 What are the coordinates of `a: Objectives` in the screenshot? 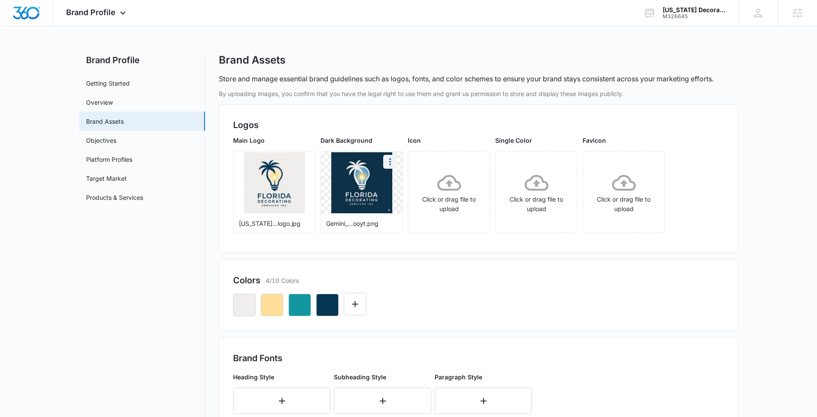 It's located at (101, 140).